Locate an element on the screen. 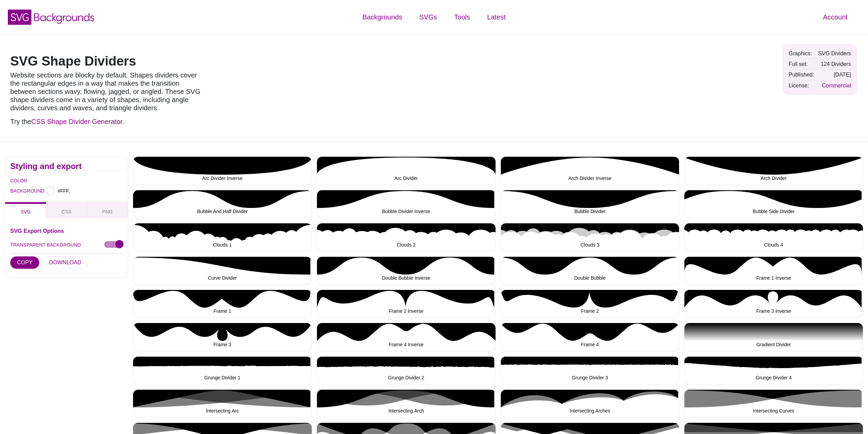 This screenshot has width=868, height=434. td: License: is located at coordinates (801, 85).